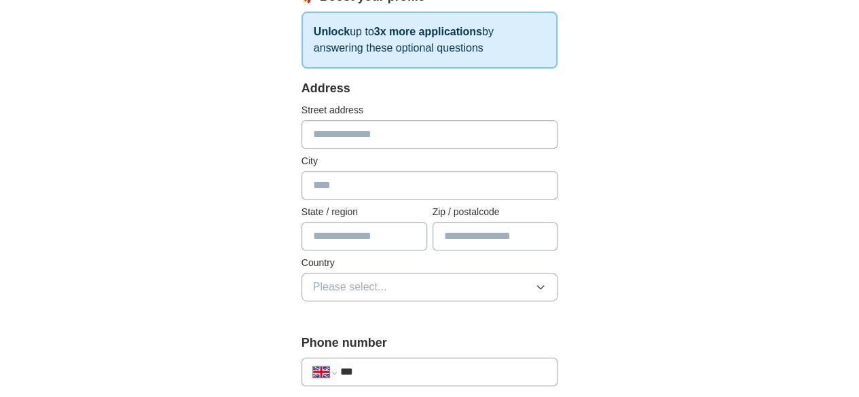 The height and width of the screenshot is (397, 859). Describe the element at coordinates (430, 263) in the screenshot. I see `label: Country` at that location.